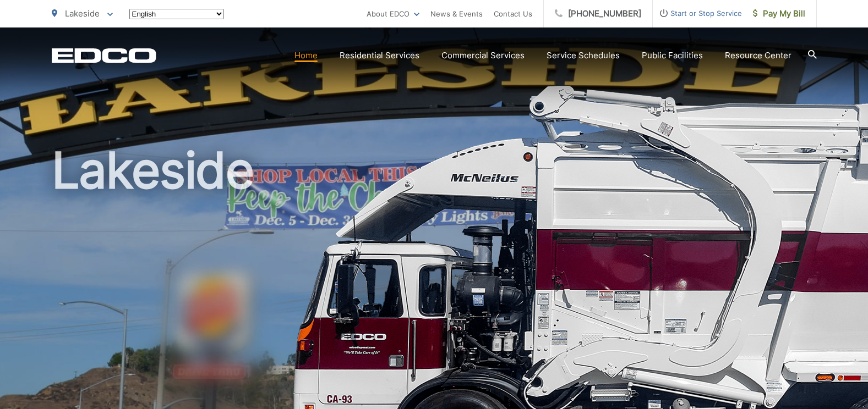 The image size is (868, 409). What do you see at coordinates (393, 13) in the screenshot?
I see `a: About EDCO` at bounding box center [393, 13].